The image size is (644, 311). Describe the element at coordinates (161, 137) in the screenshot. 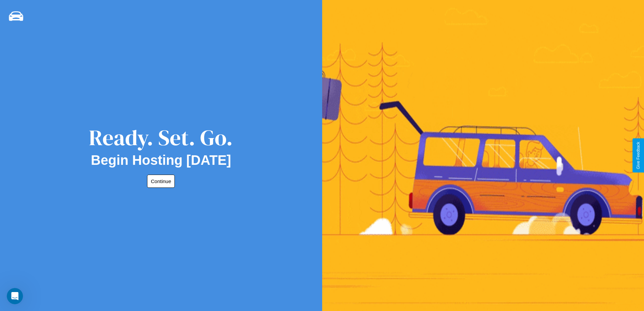

I see `div: Ready. Set. Go.` at that location.